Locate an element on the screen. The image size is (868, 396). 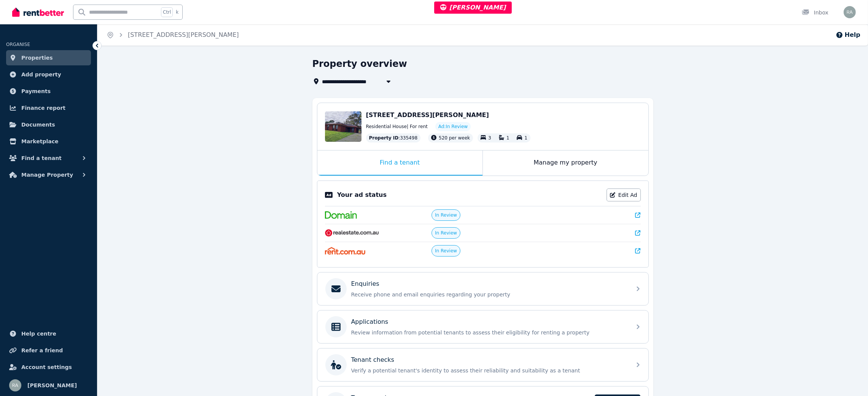
span: 520 per week is located at coordinates (454, 138).